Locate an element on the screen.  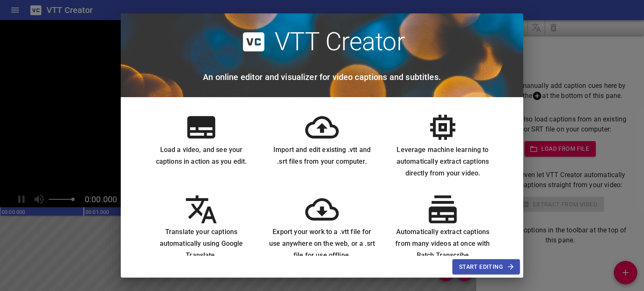
h6: Leverage machine learning to automatically extract captions directly from your video. is located at coordinates (443, 162).